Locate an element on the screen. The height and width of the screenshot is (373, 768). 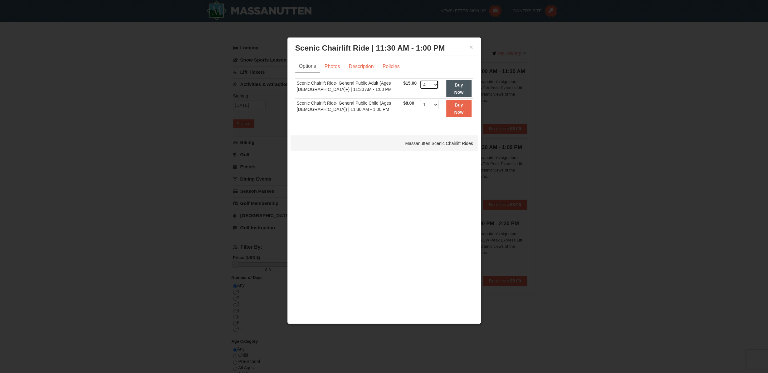
span: $15.00 is located at coordinates (410, 83).